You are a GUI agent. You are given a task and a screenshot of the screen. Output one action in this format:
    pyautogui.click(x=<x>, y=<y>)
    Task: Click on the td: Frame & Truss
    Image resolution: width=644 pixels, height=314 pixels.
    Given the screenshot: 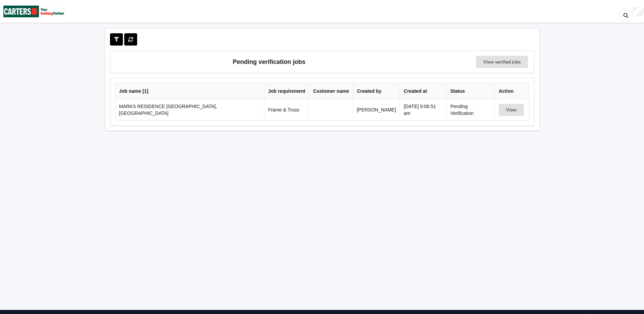 What is the action you would take?
    pyautogui.click(x=287, y=109)
    